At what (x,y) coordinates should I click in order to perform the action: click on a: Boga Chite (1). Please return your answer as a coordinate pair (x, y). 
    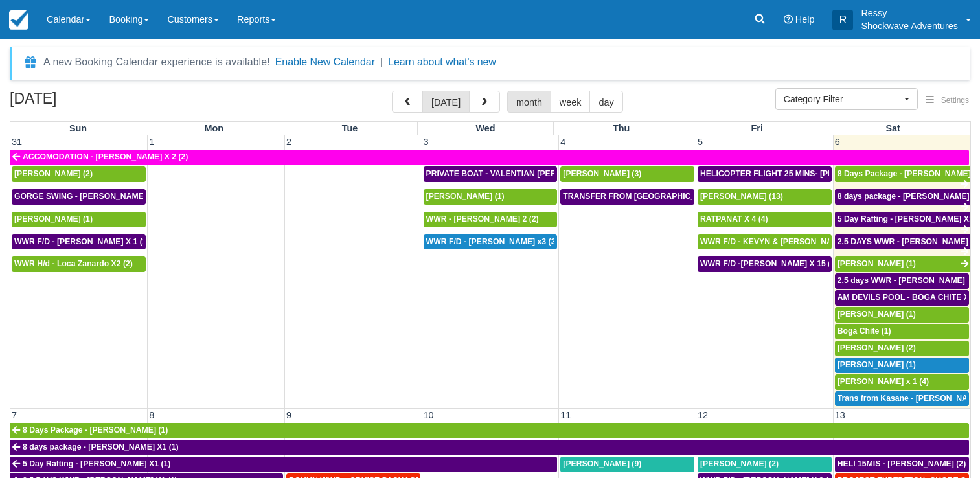
    Looking at the image, I should click on (902, 331).